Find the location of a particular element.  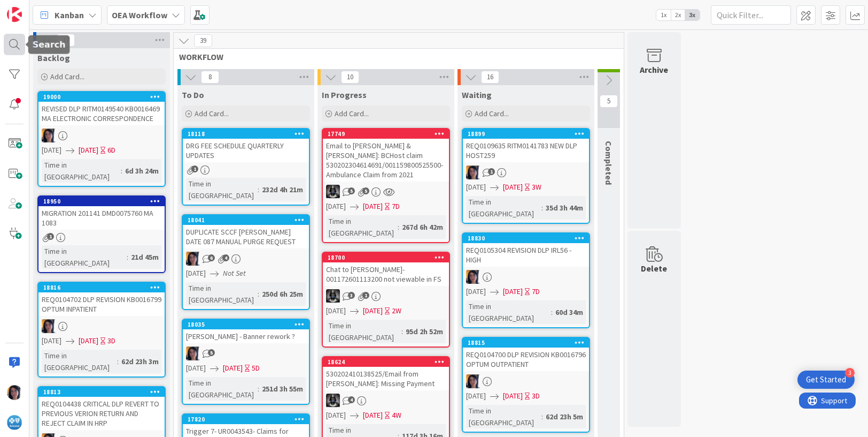

div: 62d 23h 5m is located at coordinates (565, 416).